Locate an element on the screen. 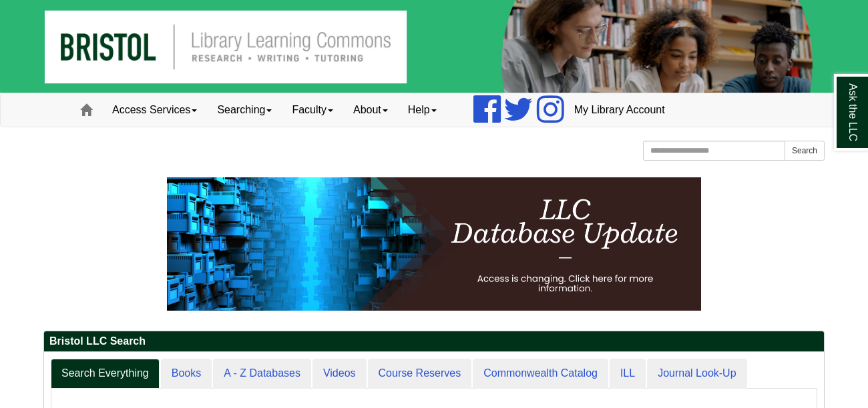 Image resolution: width=868 pixels, height=408 pixels. a: Journal Look-Up is located at coordinates (697, 374).